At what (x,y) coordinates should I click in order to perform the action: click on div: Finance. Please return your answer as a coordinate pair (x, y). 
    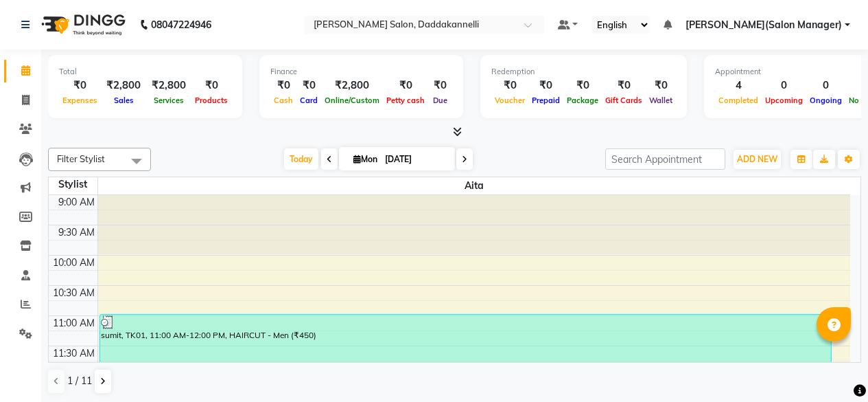
    Looking at the image, I should click on (361, 72).